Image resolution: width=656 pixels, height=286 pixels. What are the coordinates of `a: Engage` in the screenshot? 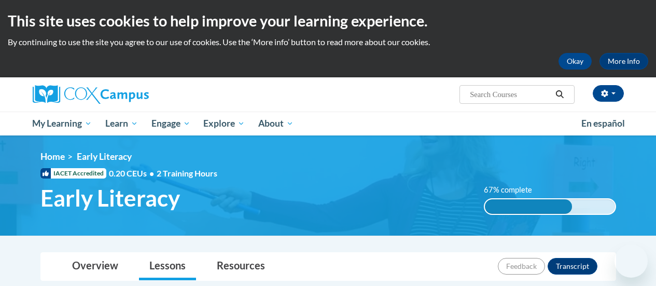 It's located at (171, 123).